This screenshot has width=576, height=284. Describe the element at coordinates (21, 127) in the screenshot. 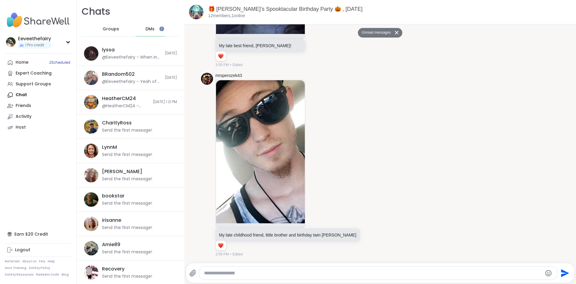

I see `div: Host` at that location.